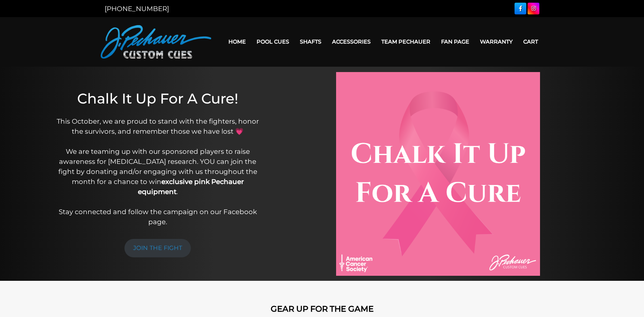  What do you see at coordinates (406, 41) in the screenshot?
I see `a: Team Pechauer` at bounding box center [406, 41].